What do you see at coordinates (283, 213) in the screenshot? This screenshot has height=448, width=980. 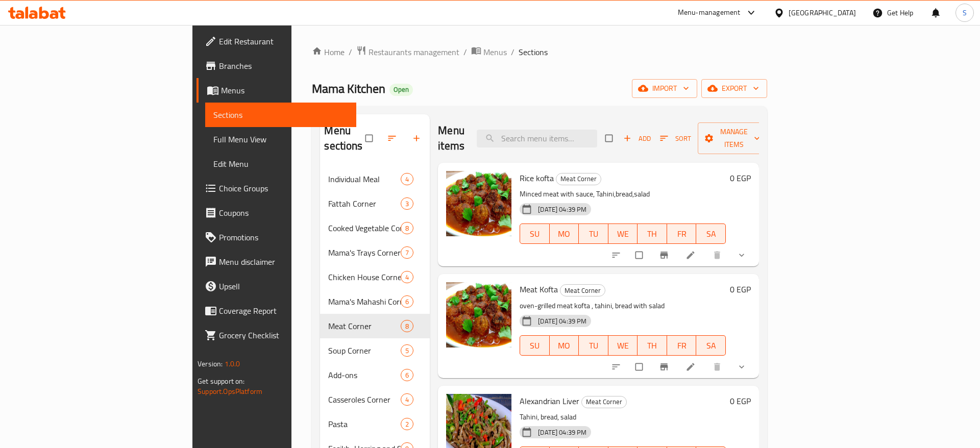 I see `span: Coupons` at bounding box center [283, 213].